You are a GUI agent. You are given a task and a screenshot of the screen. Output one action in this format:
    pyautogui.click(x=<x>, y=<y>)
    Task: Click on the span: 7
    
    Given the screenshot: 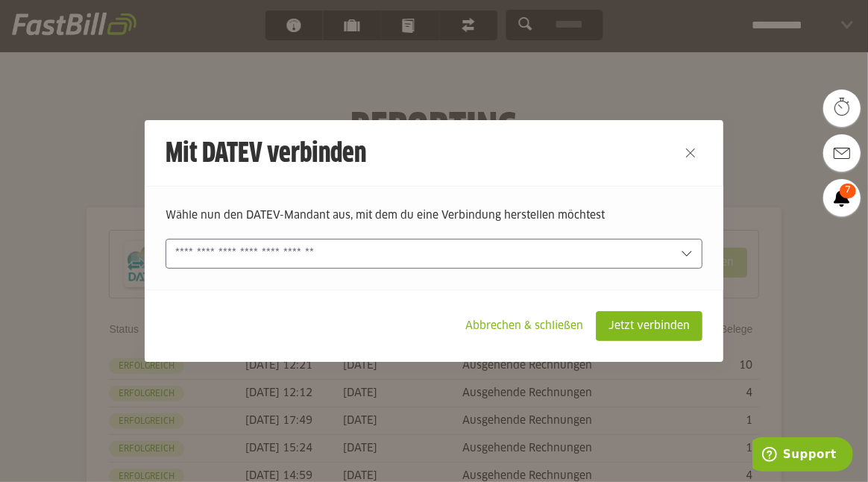 What is the action you would take?
    pyautogui.click(x=848, y=191)
    